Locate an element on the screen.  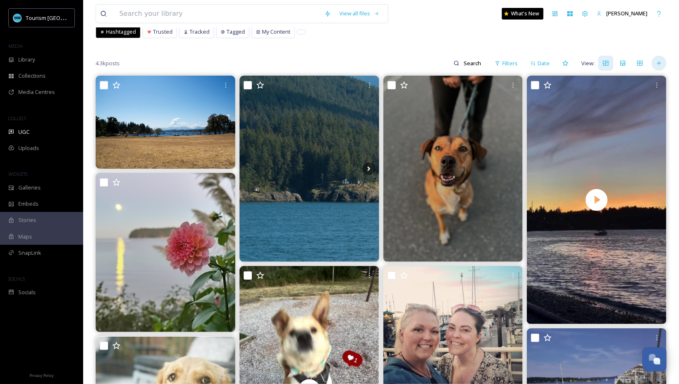
span: Maps is located at coordinates (25, 236).